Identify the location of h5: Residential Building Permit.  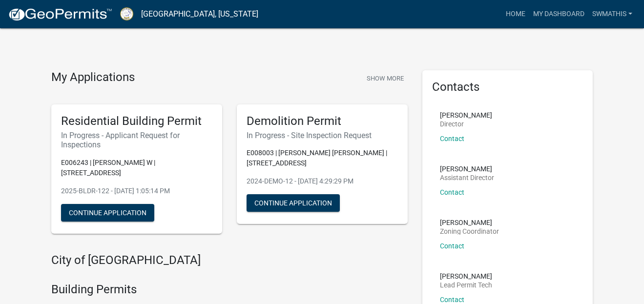
(137, 121).